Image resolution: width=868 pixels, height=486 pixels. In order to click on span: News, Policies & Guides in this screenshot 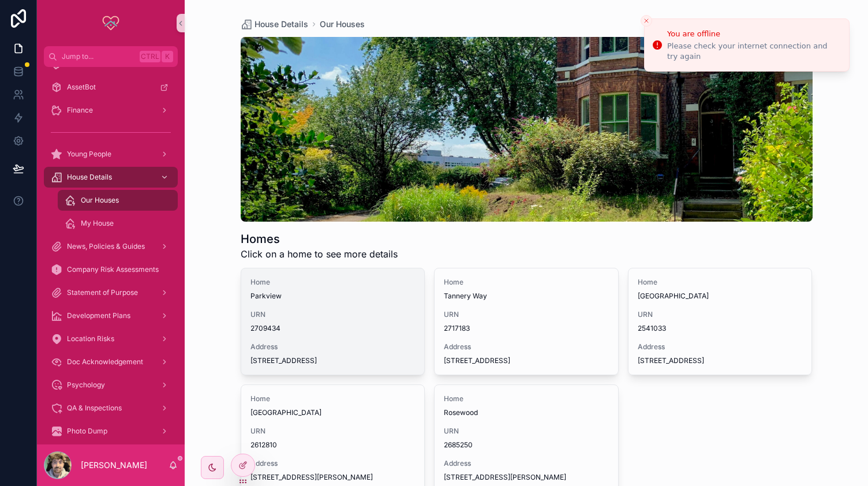, I will do `click(106, 246)`.